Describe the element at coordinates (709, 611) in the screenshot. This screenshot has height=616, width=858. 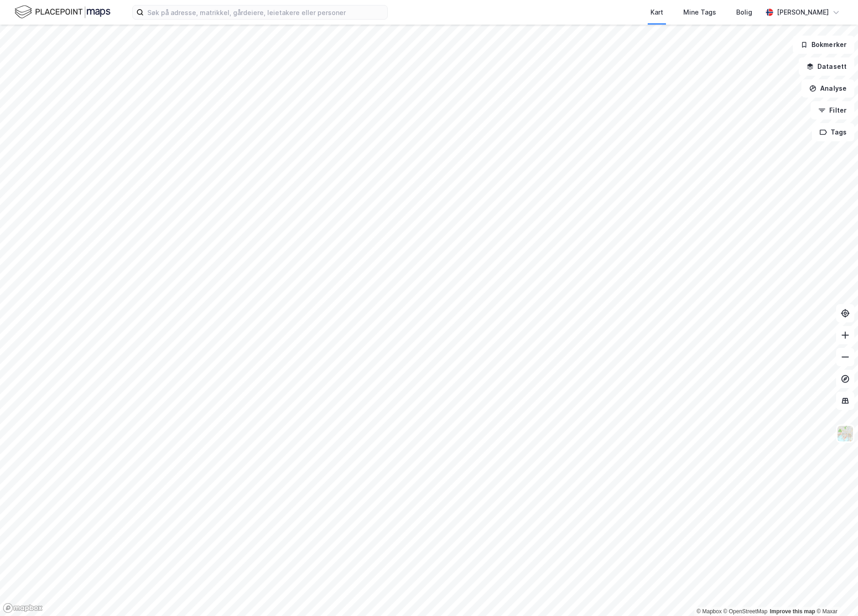
I see `a: Mapbox` at that location.